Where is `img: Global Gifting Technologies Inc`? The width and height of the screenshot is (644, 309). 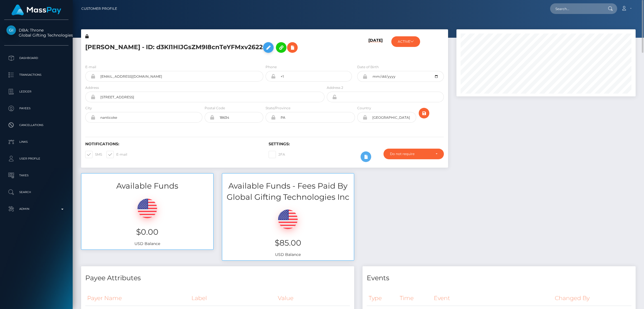
img: Global Gifting Technologies Inc is located at coordinates (11, 30).